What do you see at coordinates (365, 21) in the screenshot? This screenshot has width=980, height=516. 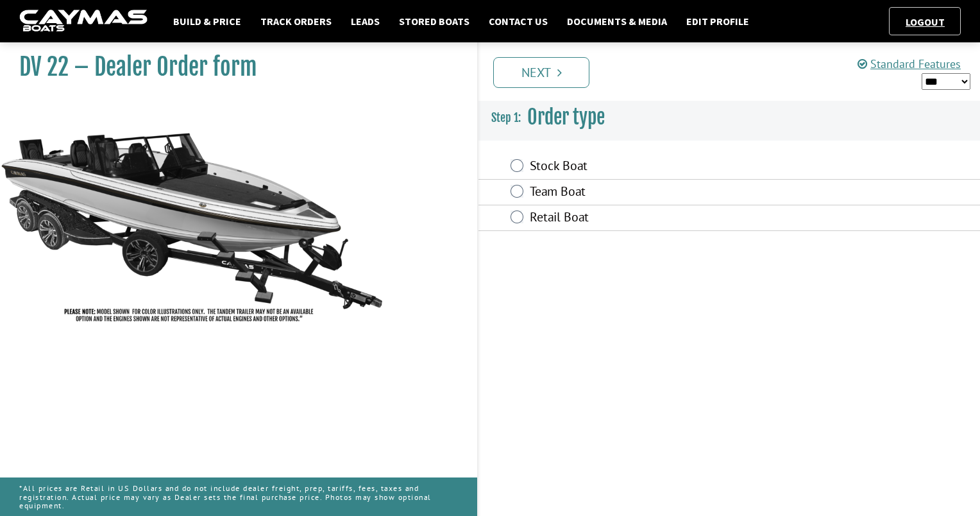 I see `a: Leads` at bounding box center [365, 21].